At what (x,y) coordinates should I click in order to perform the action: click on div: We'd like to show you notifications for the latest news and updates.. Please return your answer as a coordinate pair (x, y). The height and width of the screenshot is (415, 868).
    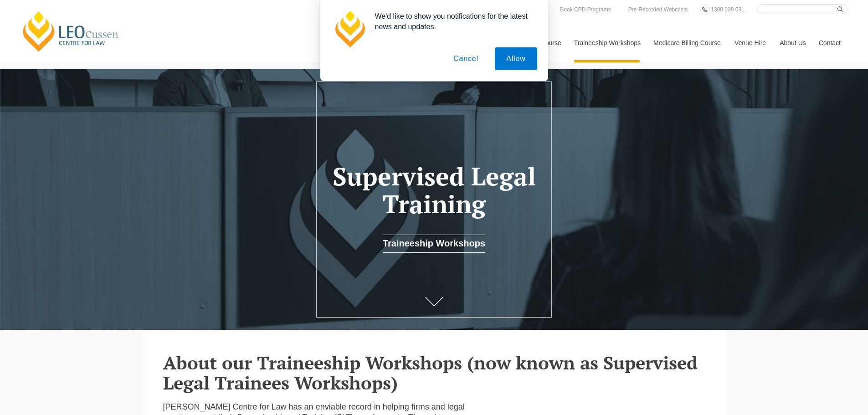
    Looking at the image, I should click on (452, 22).